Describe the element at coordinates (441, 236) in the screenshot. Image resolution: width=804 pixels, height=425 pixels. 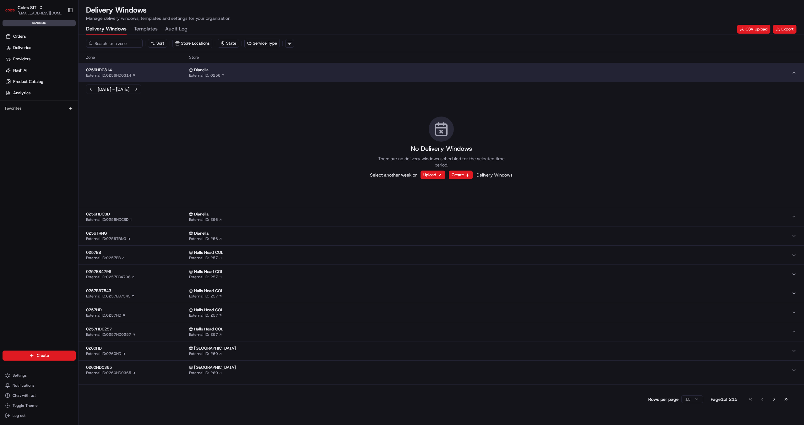
I see `button: 0256TRNGExternal ID:0256TRNG DianellaExternal ID: 256` at that location.